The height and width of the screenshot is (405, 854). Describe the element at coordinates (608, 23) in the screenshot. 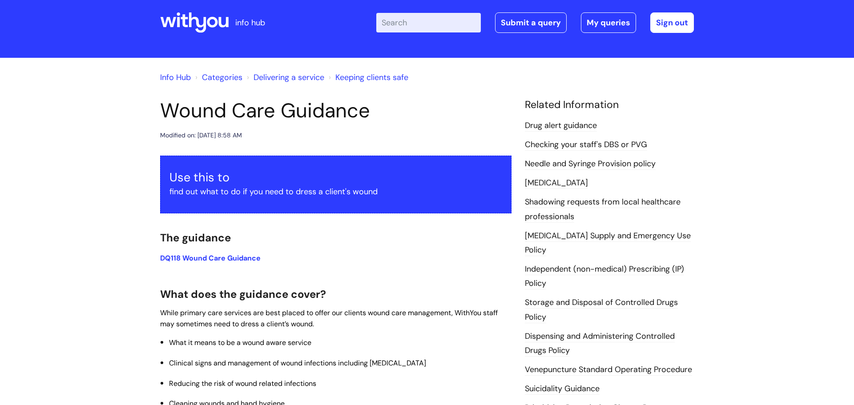

I see `a: My queries` at that location.